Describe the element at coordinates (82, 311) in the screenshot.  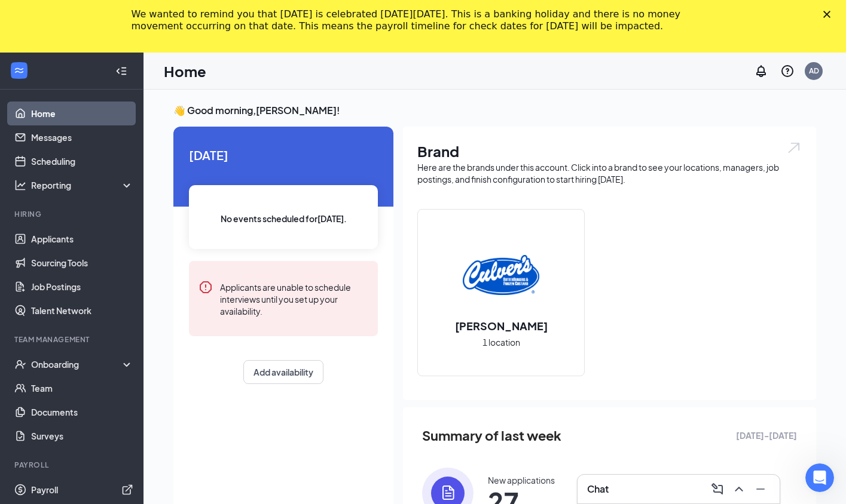
I see `a: Talent Network` at that location.